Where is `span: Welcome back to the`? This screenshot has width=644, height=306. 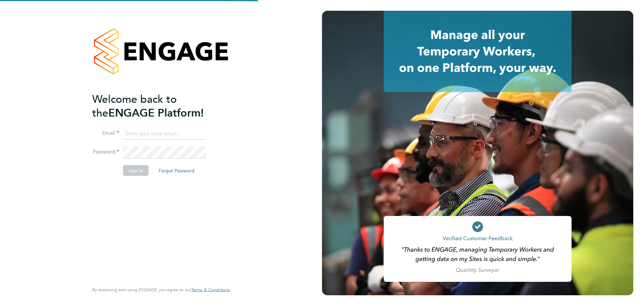
span: Welcome back to the is located at coordinates (135, 106).